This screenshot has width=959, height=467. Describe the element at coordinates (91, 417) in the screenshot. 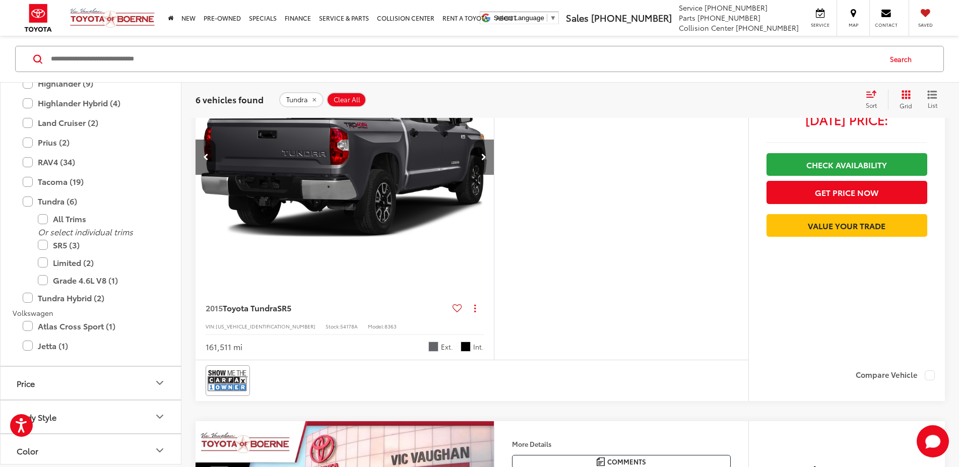

I see `button: Body StyleBody Style` at that location.